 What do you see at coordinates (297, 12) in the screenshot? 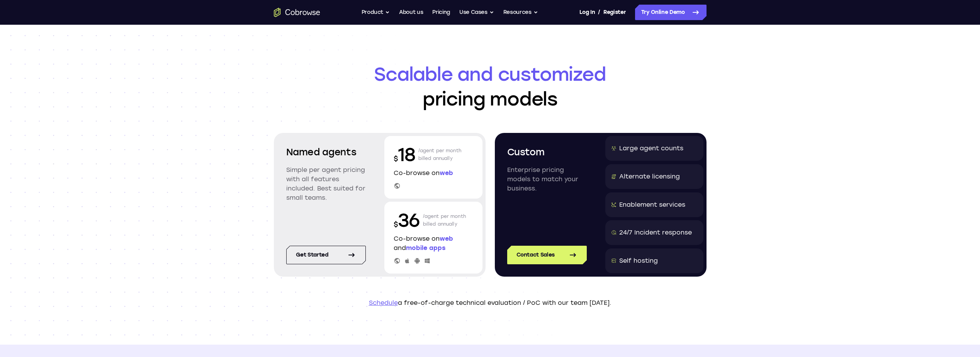
I see `a: Go to the home page` at bounding box center [297, 12].